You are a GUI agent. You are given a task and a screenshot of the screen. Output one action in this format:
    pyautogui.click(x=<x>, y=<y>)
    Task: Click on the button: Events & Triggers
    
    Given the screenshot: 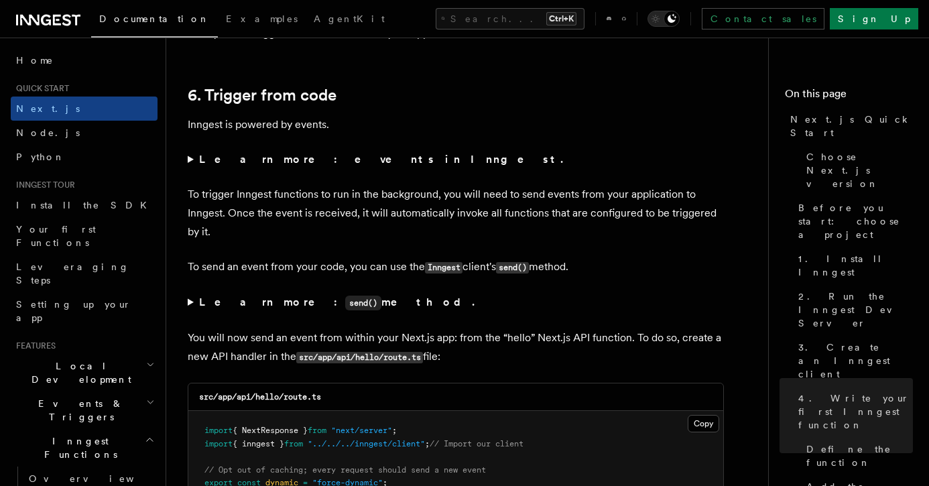 What is the action you would take?
    pyautogui.click(x=84, y=410)
    